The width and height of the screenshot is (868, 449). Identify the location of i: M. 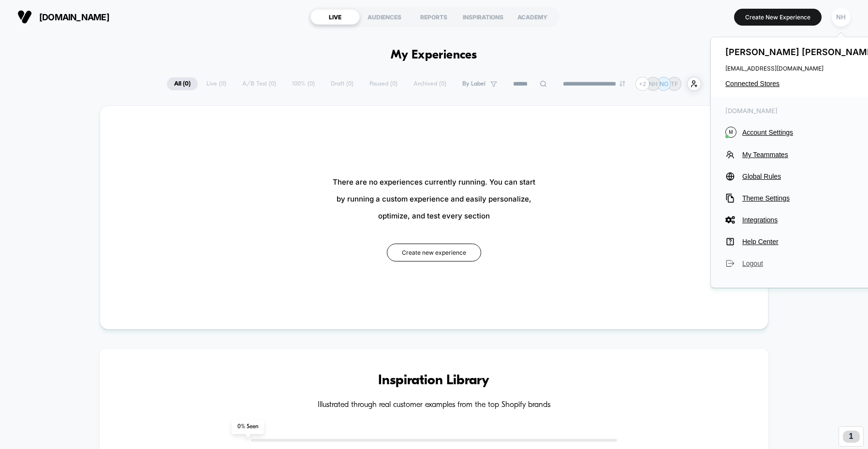
(731, 132).